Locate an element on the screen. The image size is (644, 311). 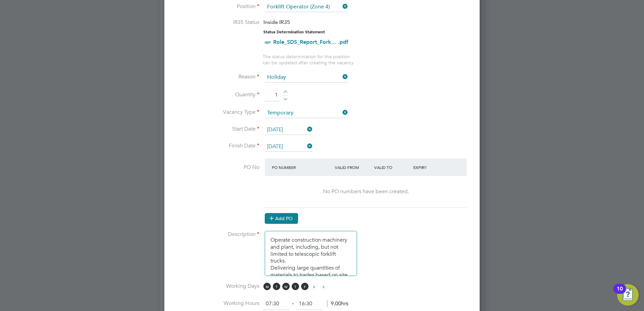
input: 08:00 is located at coordinates (276, 304).